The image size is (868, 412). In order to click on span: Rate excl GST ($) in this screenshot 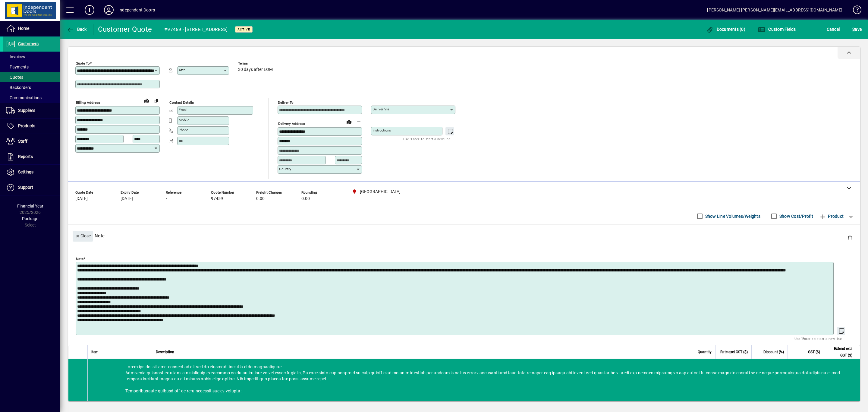, I will do `click(734, 352)`.